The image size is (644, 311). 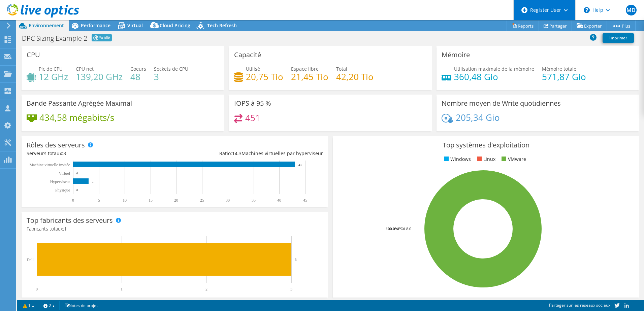 I want to click on a: Notes de projet, so click(x=81, y=305).